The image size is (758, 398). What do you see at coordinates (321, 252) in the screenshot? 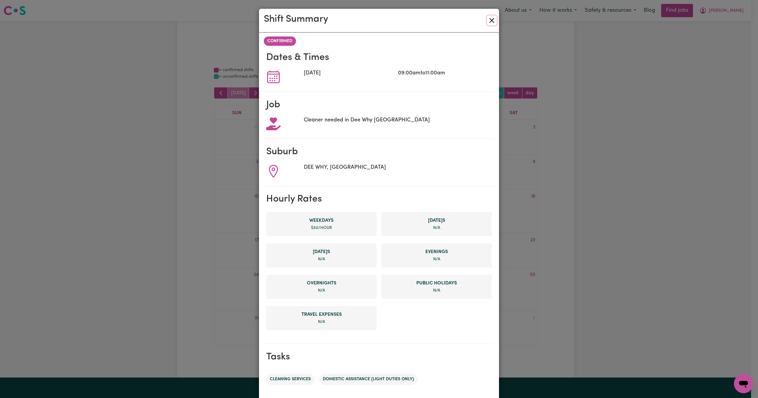
I see `span: Sunday rate` at bounding box center [321, 252].